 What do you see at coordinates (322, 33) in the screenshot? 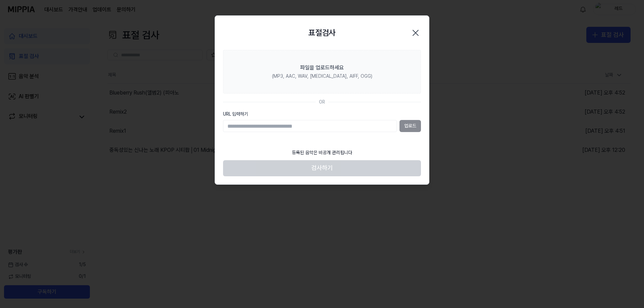
I see `h2: 표절검사` at bounding box center [322, 33].